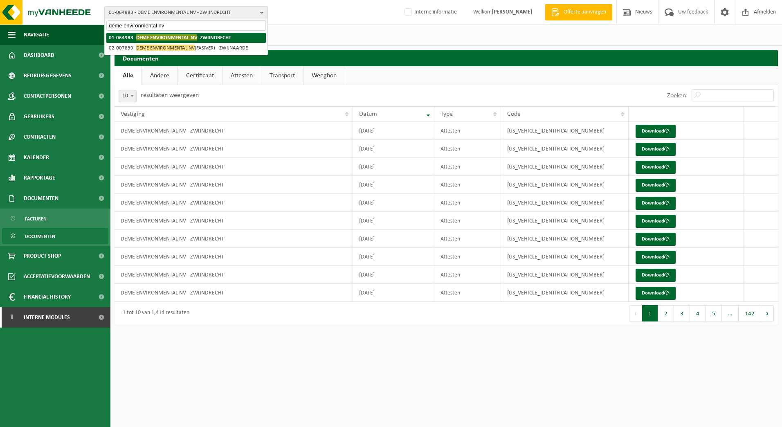 The width and height of the screenshot is (782, 427). What do you see at coordinates (55, 236) in the screenshot?
I see `a: Documenten` at bounding box center [55, 236].